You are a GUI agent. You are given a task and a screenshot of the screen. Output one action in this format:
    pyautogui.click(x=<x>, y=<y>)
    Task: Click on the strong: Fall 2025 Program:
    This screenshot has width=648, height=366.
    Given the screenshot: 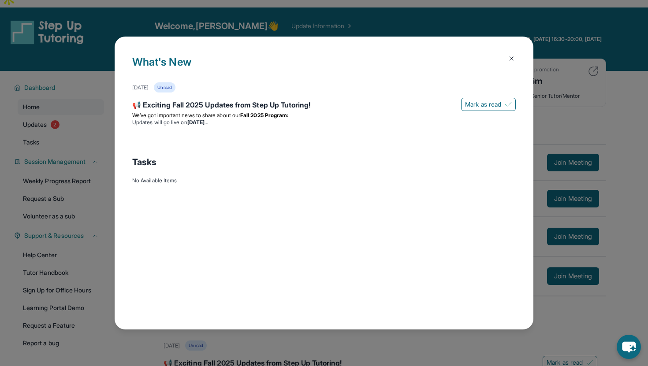 What is the action you would take?
    pyautogui.click(x=264, y=115)
    